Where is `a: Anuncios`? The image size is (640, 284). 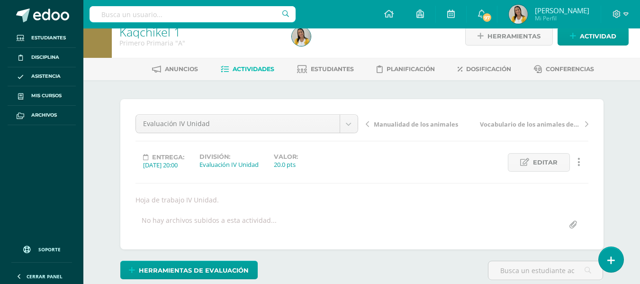 a: Anuncios is located at coordinates (175, 69).